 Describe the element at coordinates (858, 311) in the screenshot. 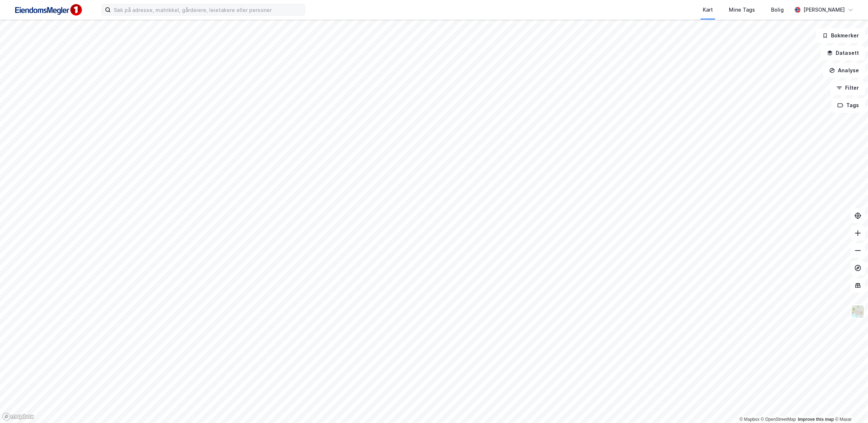

I see `img: Z` at that location.